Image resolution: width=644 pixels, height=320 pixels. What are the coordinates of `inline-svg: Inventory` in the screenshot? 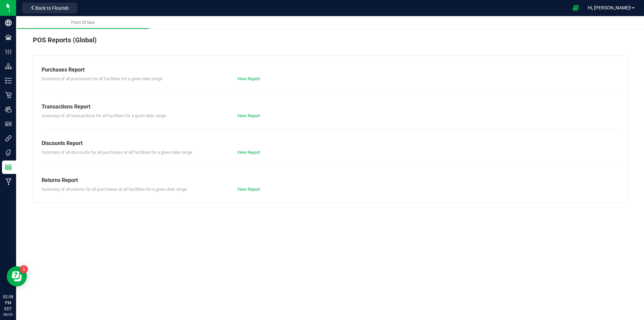 It's located at (9, 81).